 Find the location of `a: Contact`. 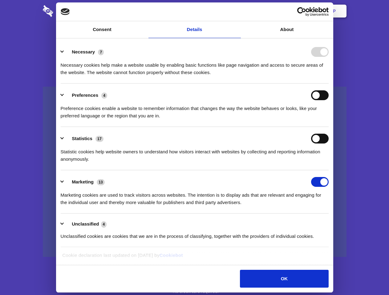

a: Contact is located at coordinates (264, 11).